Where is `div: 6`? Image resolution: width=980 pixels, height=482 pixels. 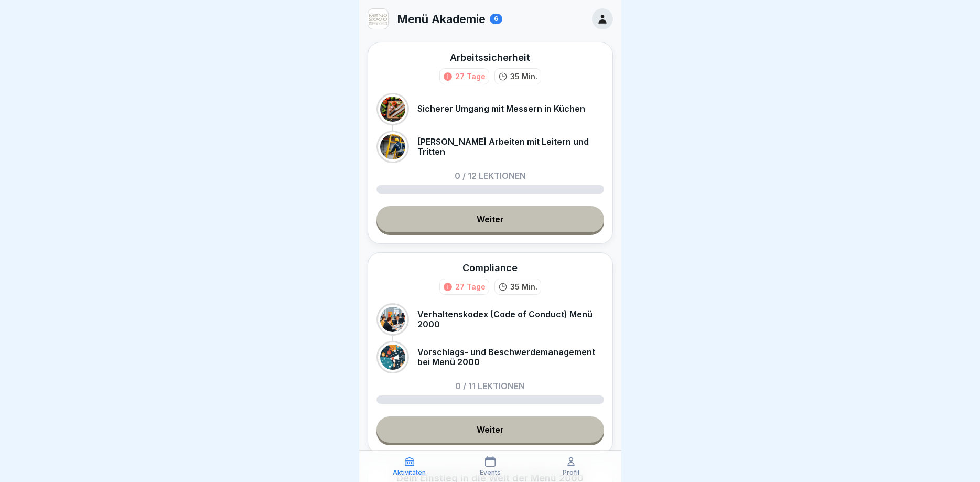
div: 6 is located at coordinates (496, 19).